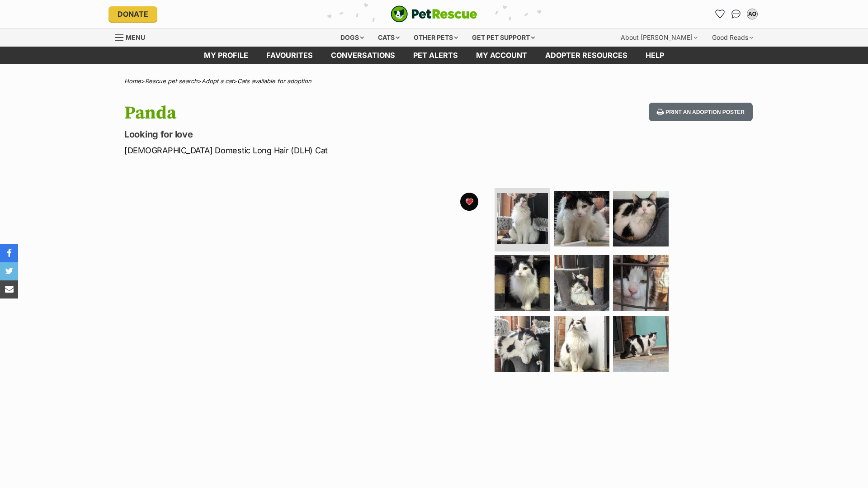  I want to click on div: Good Reads, so click(732, 38).